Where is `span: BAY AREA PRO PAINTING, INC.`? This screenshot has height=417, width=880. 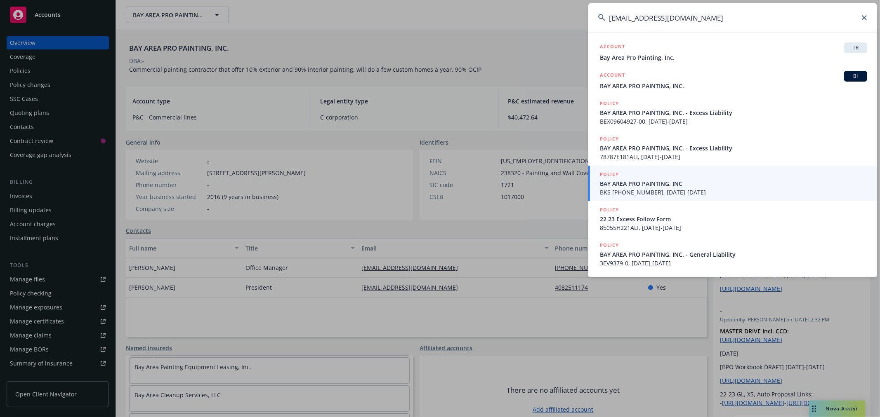
span: BAY AREA PRO PAINTING, INC. is located at coordinates (733, 86).